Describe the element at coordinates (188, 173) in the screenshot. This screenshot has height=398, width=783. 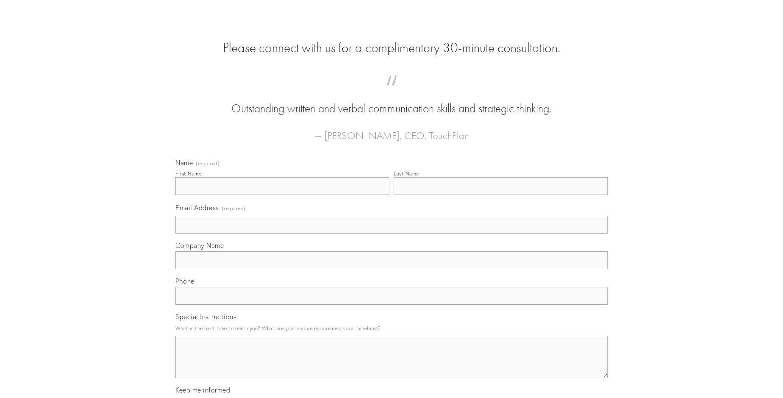
I see `div: First Name` at that location.